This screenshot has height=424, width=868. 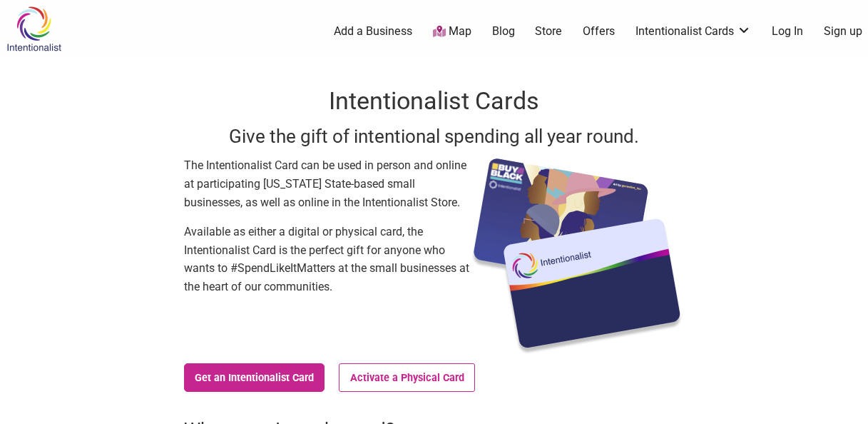 What do you see at coordinates (788, 31) in the screenshot?
I see `a: Log In` at bounding box center [788, 31].